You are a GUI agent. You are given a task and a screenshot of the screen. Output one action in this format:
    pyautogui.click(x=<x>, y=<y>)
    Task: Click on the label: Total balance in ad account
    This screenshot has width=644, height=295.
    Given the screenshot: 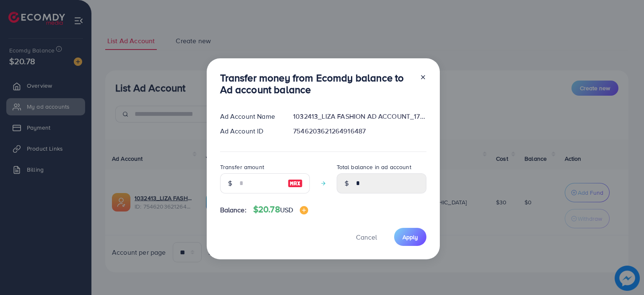 What is the action you would take?
    pyautogui.click(x=374, y=167)
    